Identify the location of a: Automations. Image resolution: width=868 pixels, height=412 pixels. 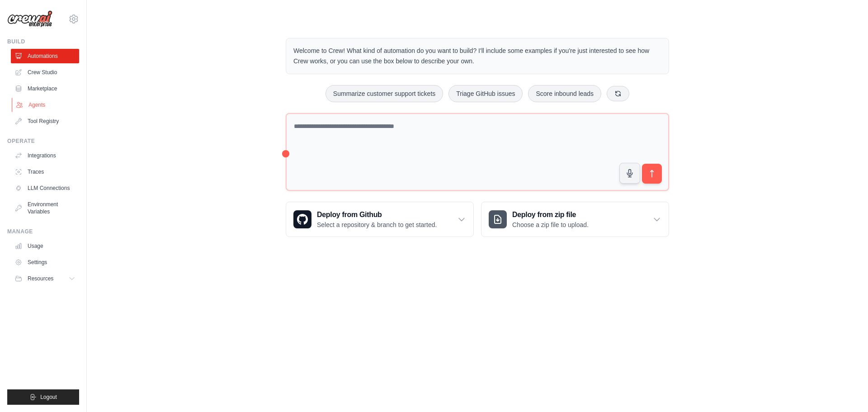
(45, 56).